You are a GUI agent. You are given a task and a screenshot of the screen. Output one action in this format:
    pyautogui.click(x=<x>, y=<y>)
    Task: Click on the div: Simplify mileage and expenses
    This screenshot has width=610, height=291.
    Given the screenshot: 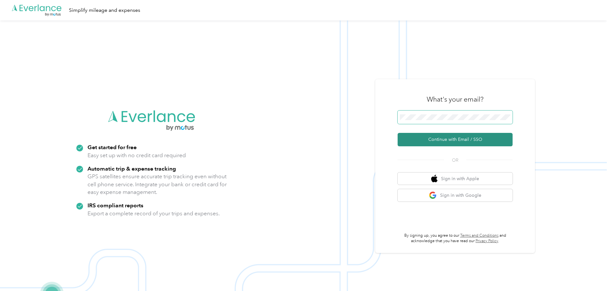 What is the action you would take?
    pyautogui.click(x=104, y=10)
    